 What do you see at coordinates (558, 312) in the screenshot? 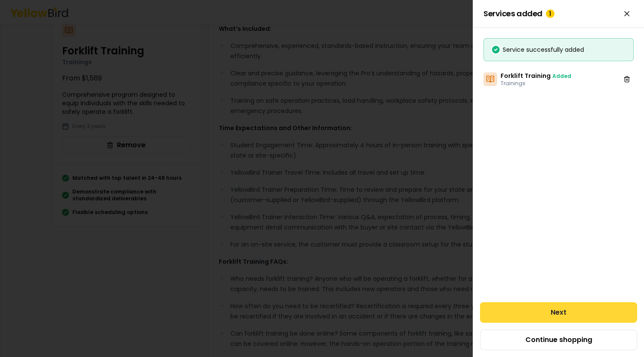
I see `button: Next` at bounding box center [558, 312].